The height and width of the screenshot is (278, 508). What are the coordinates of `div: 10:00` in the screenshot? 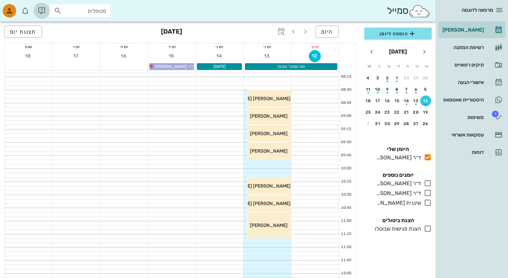 It's located at (346, 168).